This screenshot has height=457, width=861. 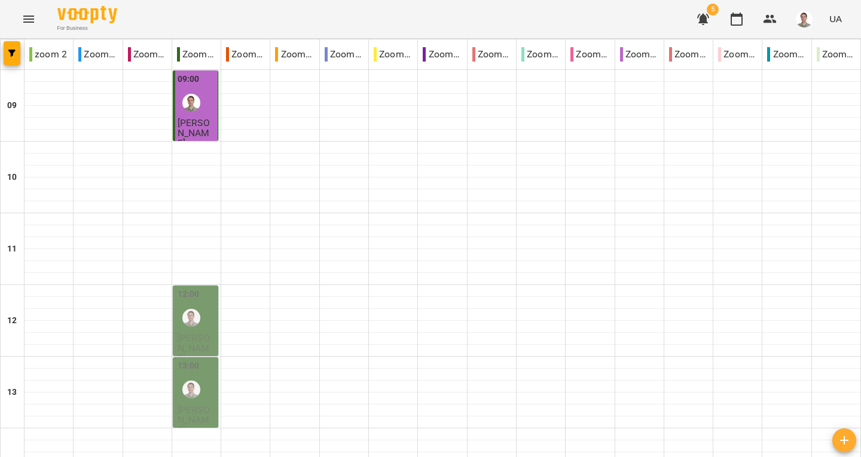 I want to click on p: Zoom Катерина, so click(x=393, y=54).